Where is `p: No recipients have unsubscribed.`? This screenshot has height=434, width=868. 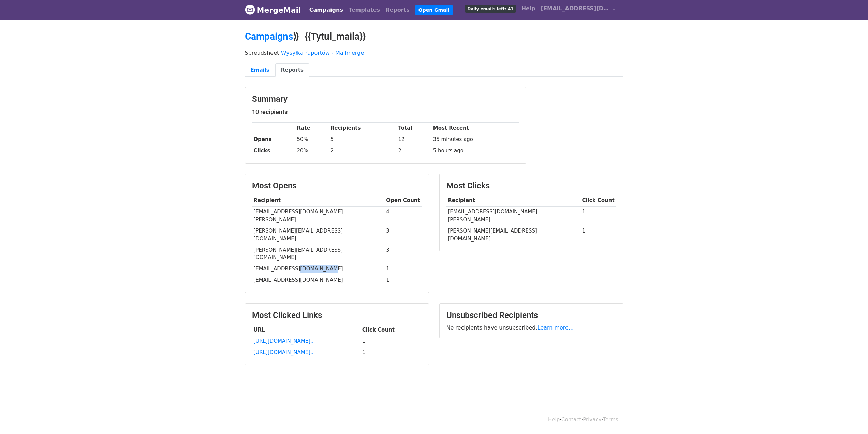
p: No recipients have unsubscribed. is located at coordinates (531, 327).